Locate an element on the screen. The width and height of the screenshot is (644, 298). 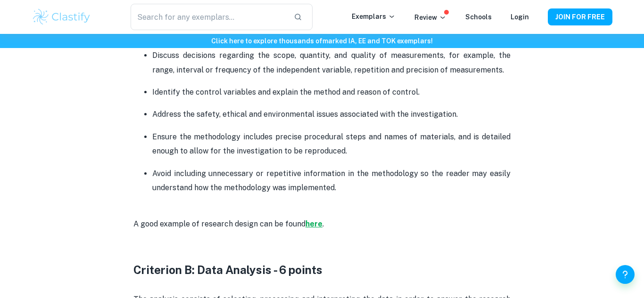
a: here is located at coordinates (314, 223).